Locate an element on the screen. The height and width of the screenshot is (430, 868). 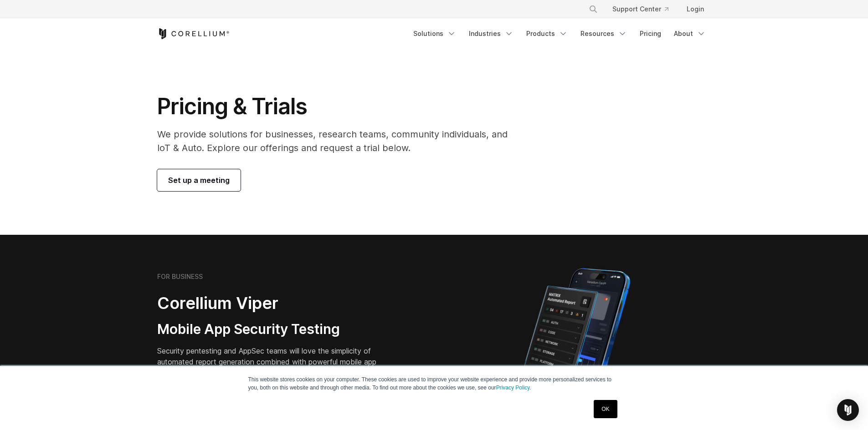
p: Security pentesting and AppSec teams will love the simplicity of automated report generation comb... is located at coordinates (274, 362).